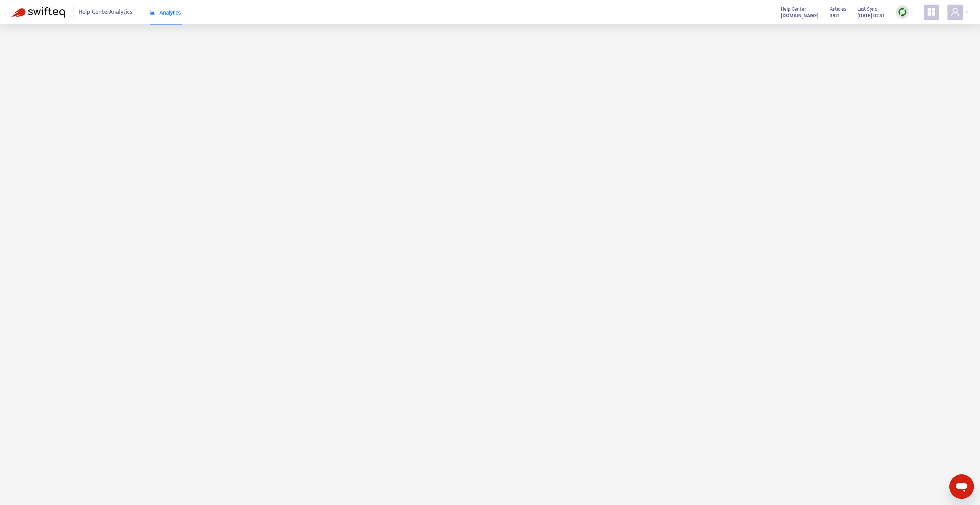 The width and height of the screenshot is (980, 505). What do you see at coordinates (932, 12) in the screenshot?
I see `span: appstore` at bounding box center [932, 12].